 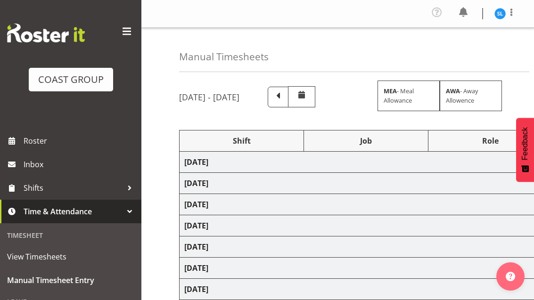 I want to click on div: COAST GROUP, so click(x=71, y=80).